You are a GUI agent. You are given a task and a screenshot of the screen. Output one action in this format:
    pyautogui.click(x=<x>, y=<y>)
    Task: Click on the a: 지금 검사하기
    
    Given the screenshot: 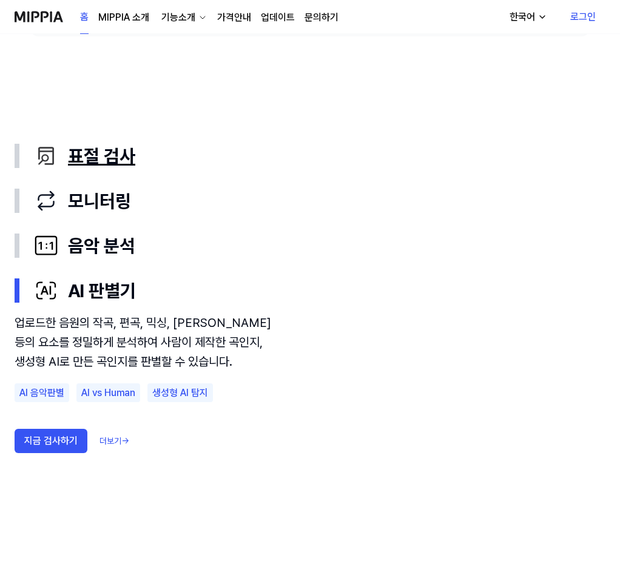 What is the action you would take?
    pyautogui.click(x=51, y=441)
    